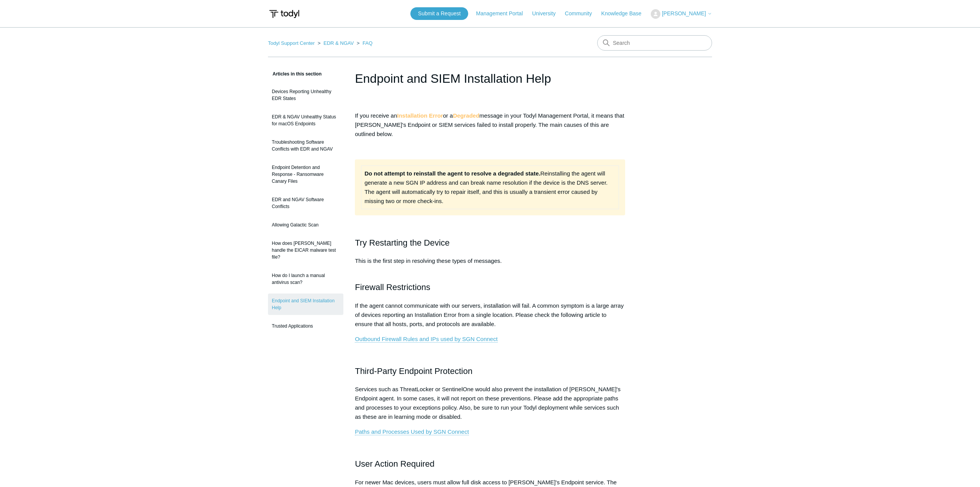 This screenshot has width=980, height=487. Describe the element at coordinates (439, 14) in the screenshot. I see `a: Submit a Request` at that location.